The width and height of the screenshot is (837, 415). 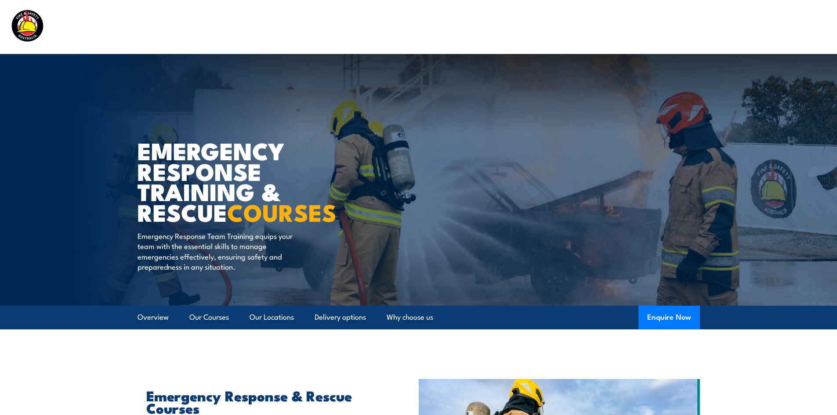 I want to click on h1: Emergency Response Training & Rescue, so click(x=246, y=181).